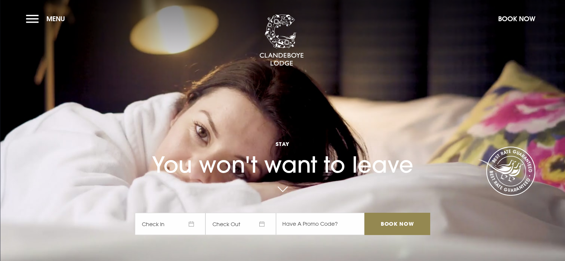 This screenshot has height=261, width=565. Describe the element at coordinates (282, 144) in the screenshot. I see `span: Stay` at that location.